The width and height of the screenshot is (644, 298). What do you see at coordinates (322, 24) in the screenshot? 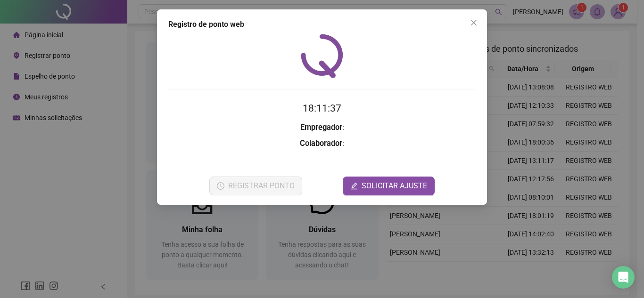
I see `div: Registro de ponto web` at bounding box center [322, 24].